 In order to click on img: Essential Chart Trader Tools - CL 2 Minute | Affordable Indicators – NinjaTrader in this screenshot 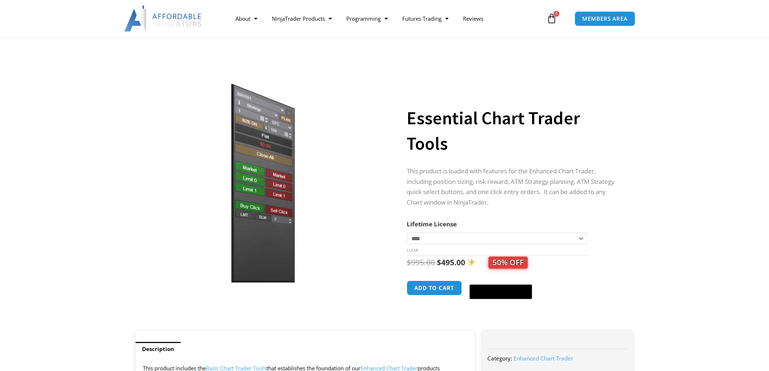, I will do `click(497, 164)`.